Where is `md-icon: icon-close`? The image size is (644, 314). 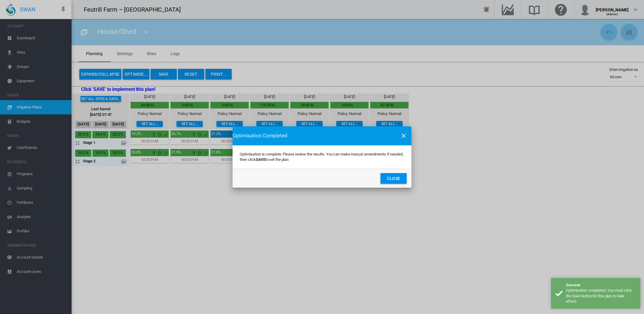
md-icon: icon-close is located at coordinates (404, 136).